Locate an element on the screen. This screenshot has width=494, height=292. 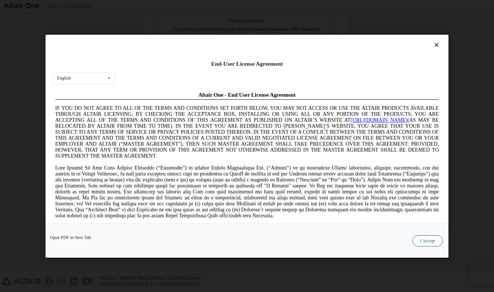
span: Lore Ipsumd Sit Ame Cons Adipisc Elitseddo (“Eiusmodte”) in utlabor Etdolo Magnaaliqua Eni. (“Adm... is located at coordinates (195, 103).